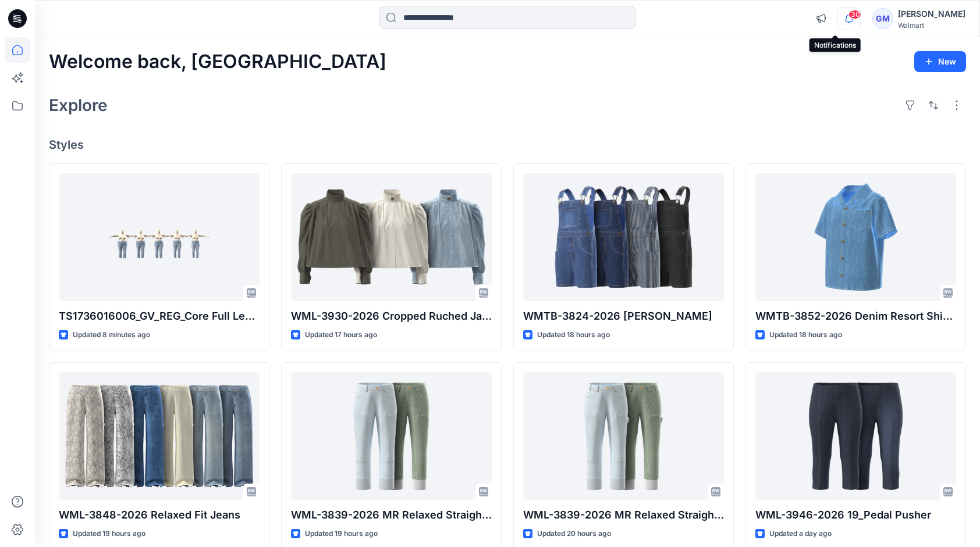 Image resolution: width=980 pixels, height=547 pixels. I want to click on h2: Explore, so click(78, 105).